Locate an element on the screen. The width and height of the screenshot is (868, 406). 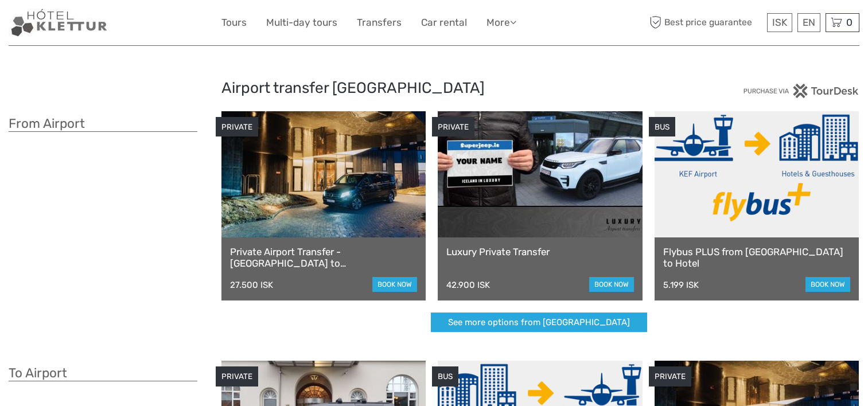
a: More is located at coordinates (501, 23).